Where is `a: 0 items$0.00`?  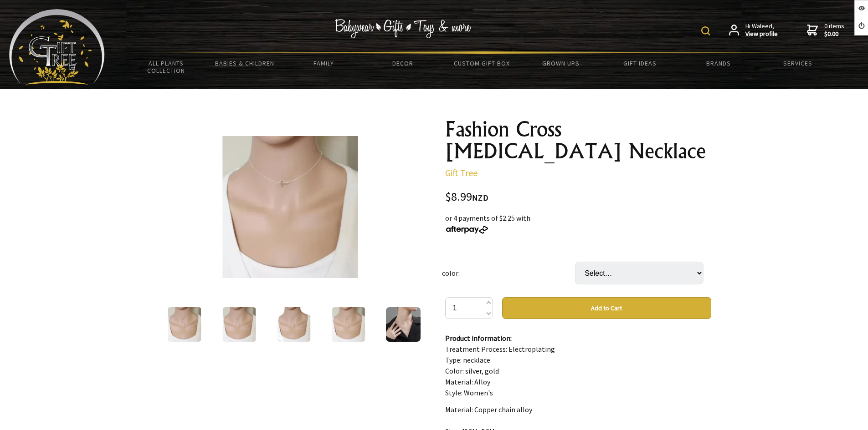 a: 0 items$0.00 is located at coordinates (826, 30).